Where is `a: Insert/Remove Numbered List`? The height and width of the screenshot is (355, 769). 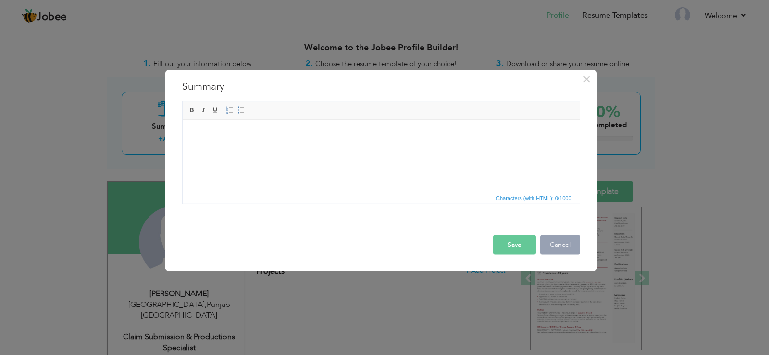 a: Insert/Remove Numbered List is located at coordinates (230, 110).